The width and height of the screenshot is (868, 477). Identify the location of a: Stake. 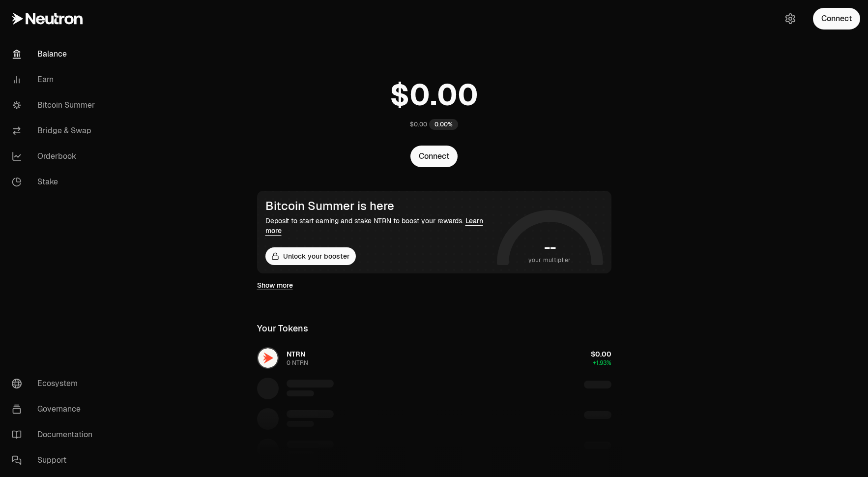
(55, 182).